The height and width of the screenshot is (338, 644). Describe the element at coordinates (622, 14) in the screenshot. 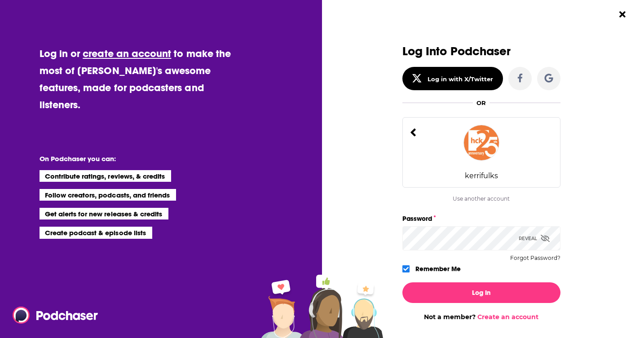

I see `button: Close Button` at that location.